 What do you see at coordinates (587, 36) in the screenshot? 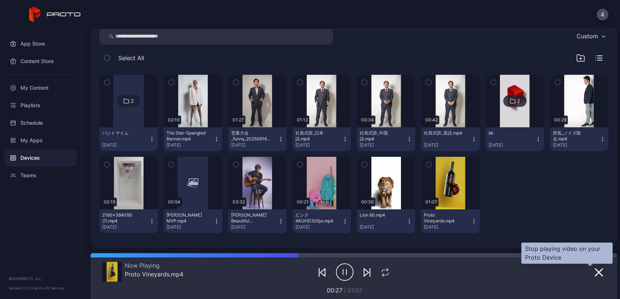
I see `div: Custom` at bounding box center [587, 36].